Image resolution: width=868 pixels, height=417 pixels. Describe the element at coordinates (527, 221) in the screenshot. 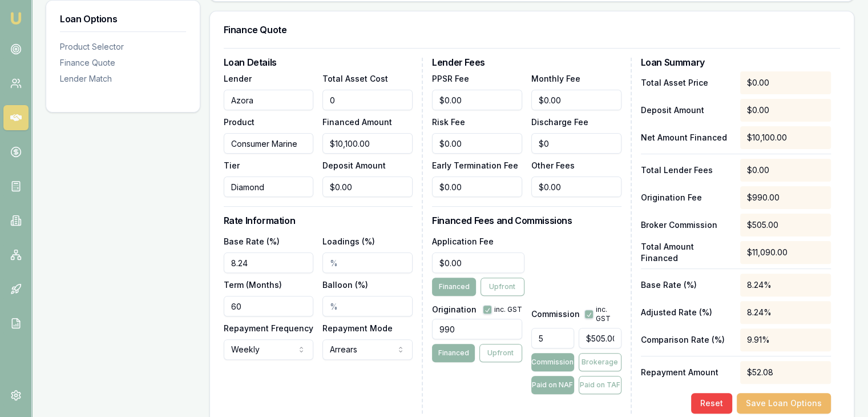

I see `h3: Financed Fees and Commissions` at that location.